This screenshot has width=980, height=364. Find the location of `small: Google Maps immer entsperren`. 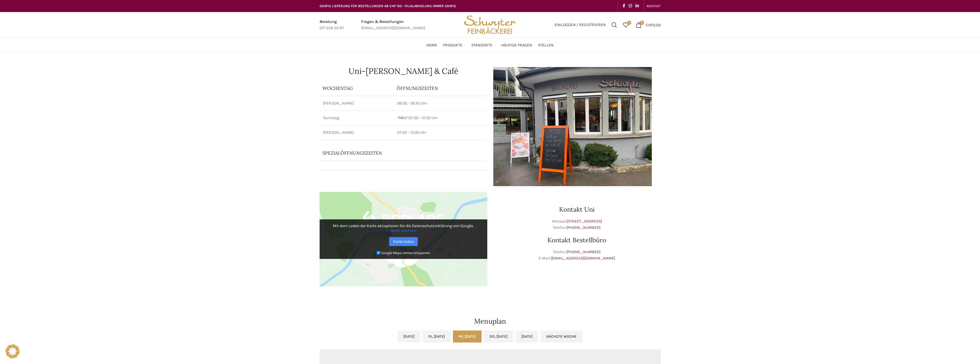

small: Google Maps immer entsperren is located at coordinates (405, 252).